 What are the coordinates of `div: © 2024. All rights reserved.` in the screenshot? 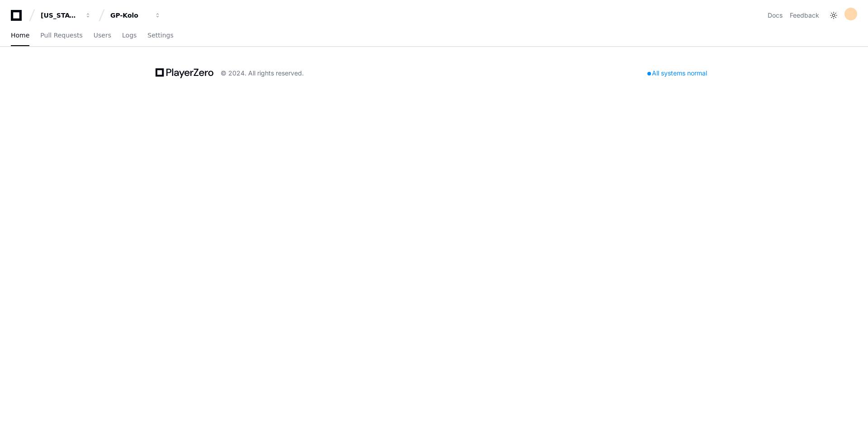 It's located at (262, 73).